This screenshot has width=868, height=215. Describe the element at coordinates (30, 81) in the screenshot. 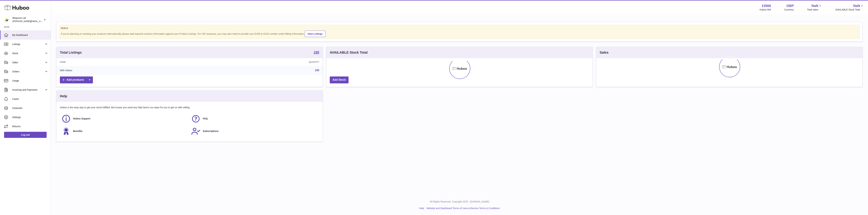

I see `span: Usage` at that location.